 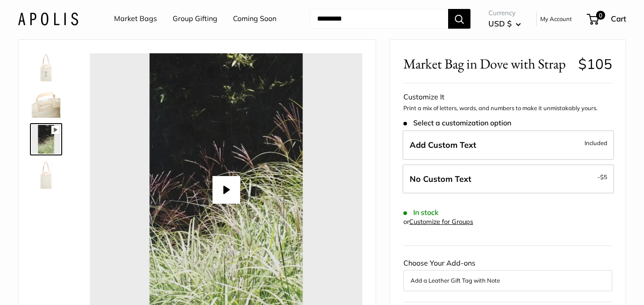 What do you see at coordinates (507, 97) in the screenshot?
I see `div: Customize It` at bounding box center [507, 97].